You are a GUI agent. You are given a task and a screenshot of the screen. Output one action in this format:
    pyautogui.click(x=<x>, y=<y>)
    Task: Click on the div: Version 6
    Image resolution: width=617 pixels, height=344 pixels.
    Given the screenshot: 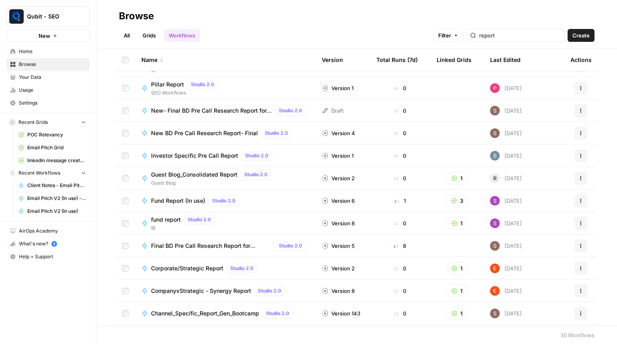 What is the action you would take?
    pyautogui.click(x=338, y=201)
    